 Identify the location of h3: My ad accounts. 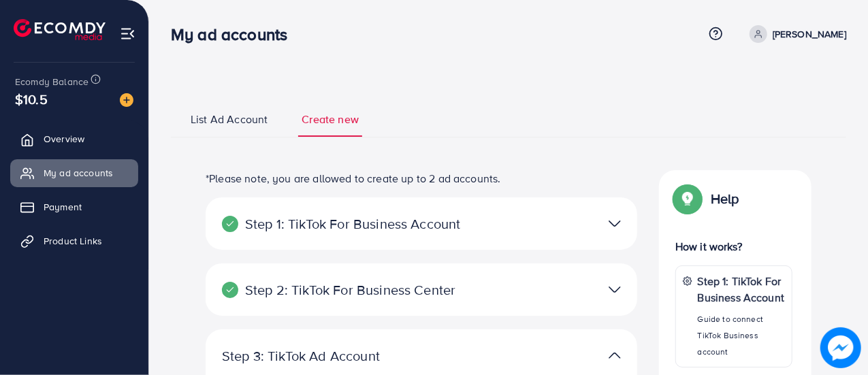
(234, 34).